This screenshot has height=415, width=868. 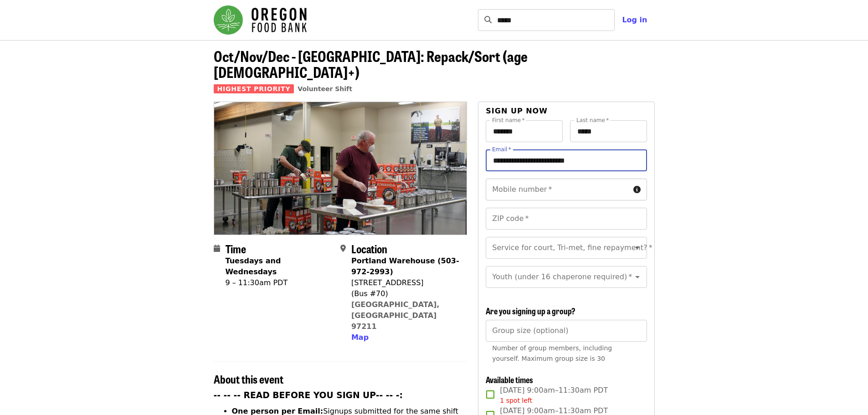 What do you see at coordinates (566, 331) in the screenshot?
I see `input: [object Object]` at bounding box center [566, 331].